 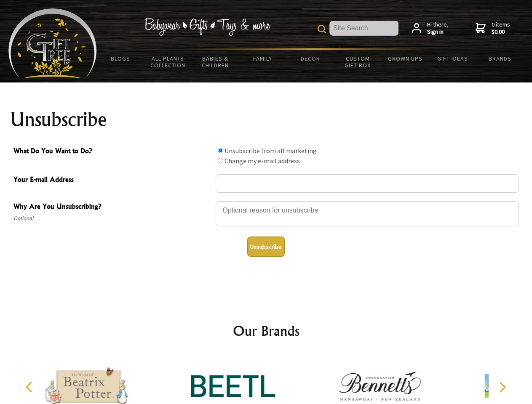 What do you see at coordinates (120, 58) in the screenshot?
I see `a: BLOGS` at bounding box center [120, 58].